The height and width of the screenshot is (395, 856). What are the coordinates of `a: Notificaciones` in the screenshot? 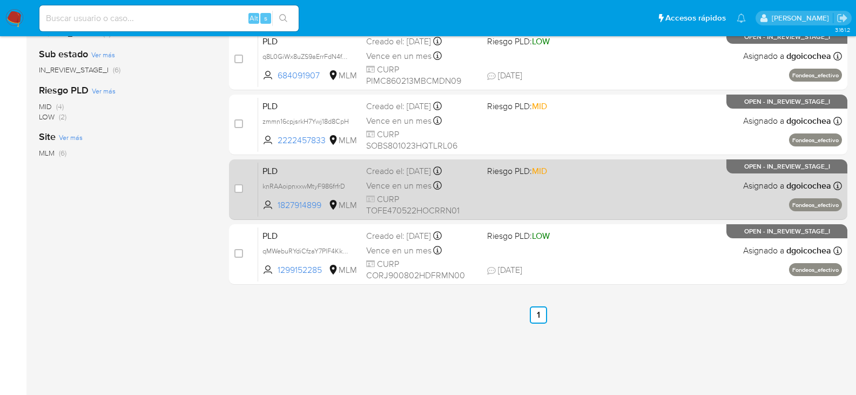 It's located at (741, 18).